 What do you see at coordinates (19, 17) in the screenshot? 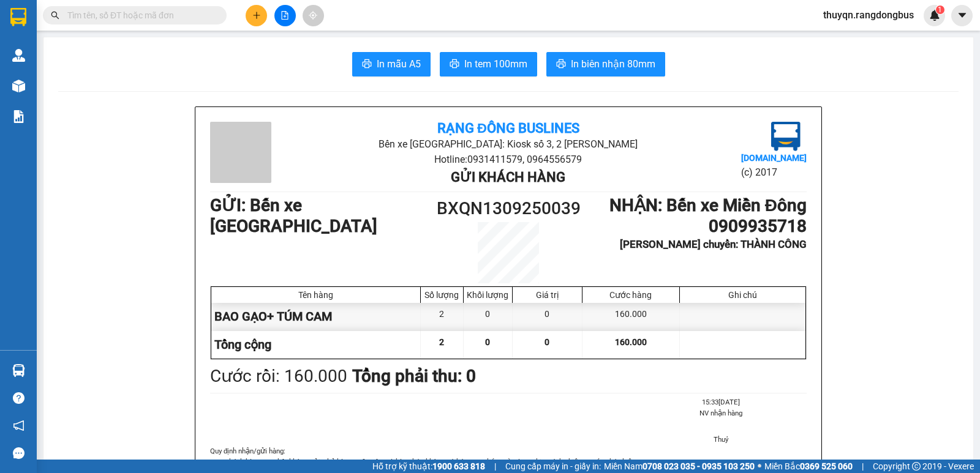
I see `img: logo-vxr` at bounding box center [19, 17].